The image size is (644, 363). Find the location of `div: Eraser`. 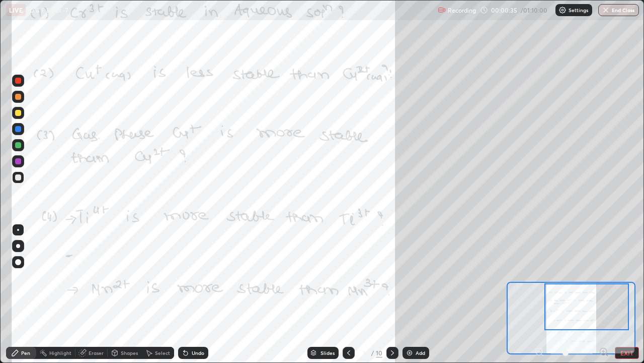

div: Eraser is located at coordinates (96, 353).